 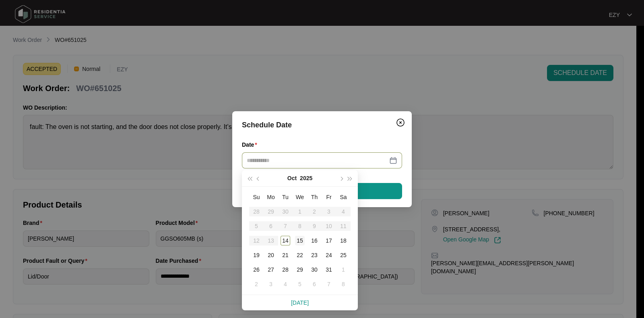 What do you see at coordinates (300, 241) in the screenshot?
I see `div: 15` at bounding box center [300, 241].